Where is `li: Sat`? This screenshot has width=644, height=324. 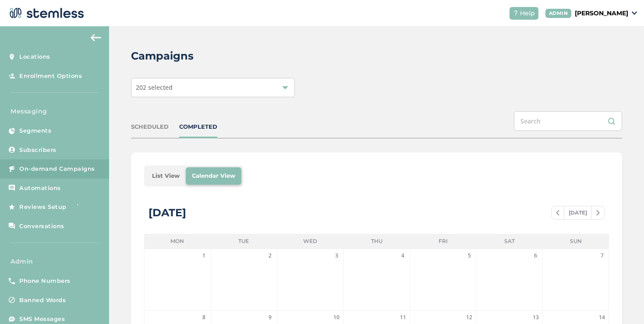 li: Sat is located at coordinates (510, 242).